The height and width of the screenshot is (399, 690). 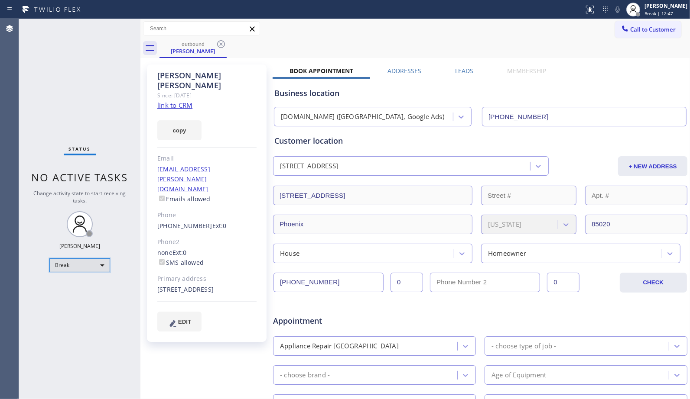 What do you see at coordinates (485, 282) in the screenshot?
I see `input: Phone Number 2` at bounding box center [485, 282].